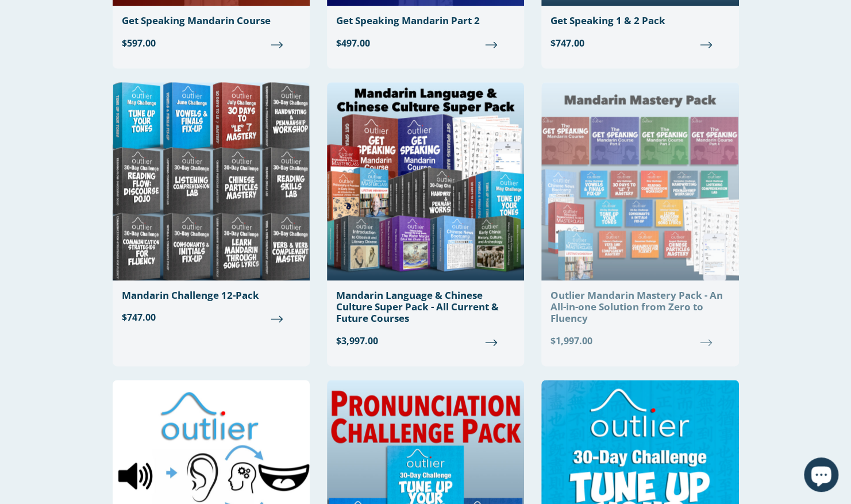 Image resolution: width=851 pixels, height=504 pixels. Describe the element at coordinates (425, 220) in the screenshot. I see `a: Mandarin Language & Chinese Culture Super Pack - All Current & Future Courses $3,997.00` at that location.